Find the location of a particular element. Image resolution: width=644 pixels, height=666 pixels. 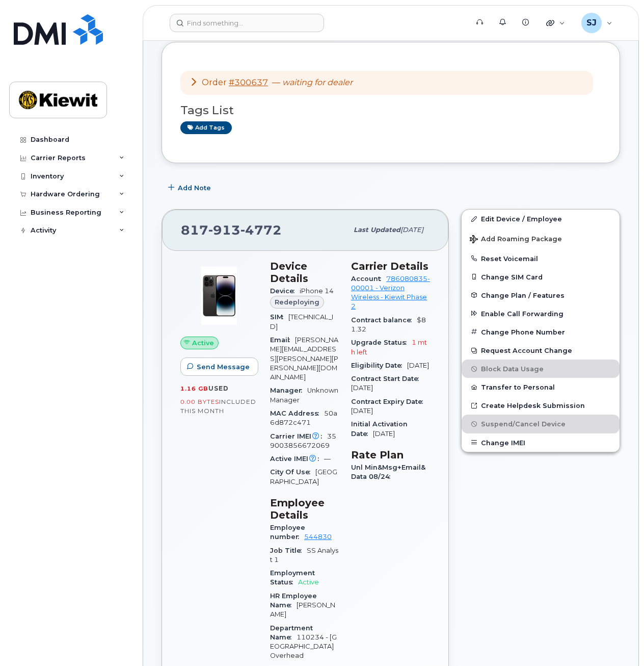

button: Reset Voicemail is located at coordinates (540, 259).